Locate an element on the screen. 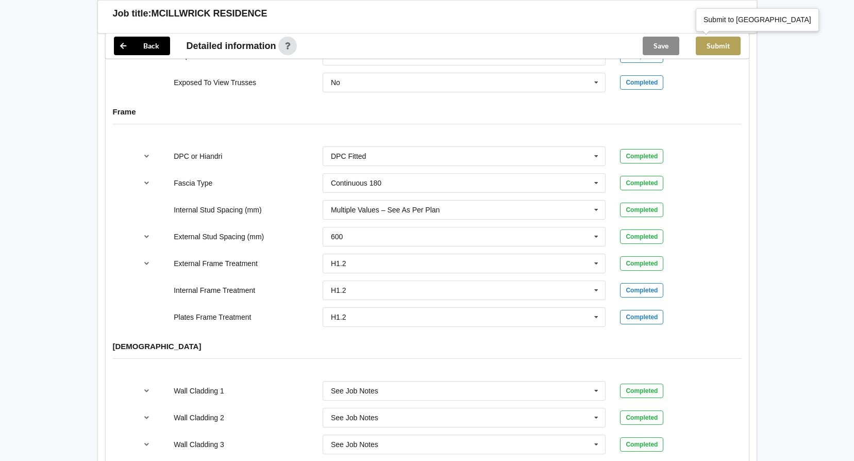  div: DPC Fitted is located at coordinates (348, 156).